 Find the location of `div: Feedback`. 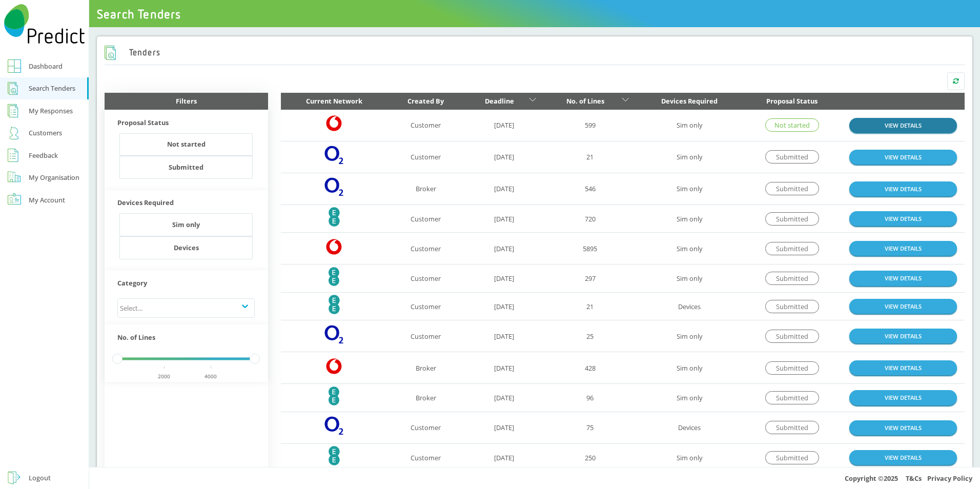

div: Feedback is located at coordinates (43, 156).